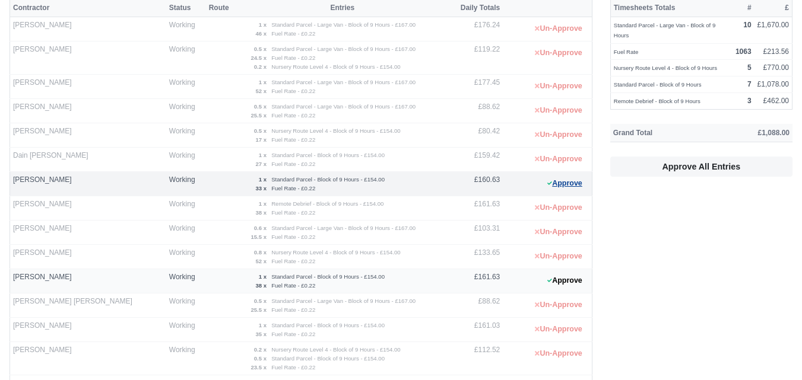  Describe the element at coordinates (474, 160) in the screenshot. I see `td: £159.42` at that location.